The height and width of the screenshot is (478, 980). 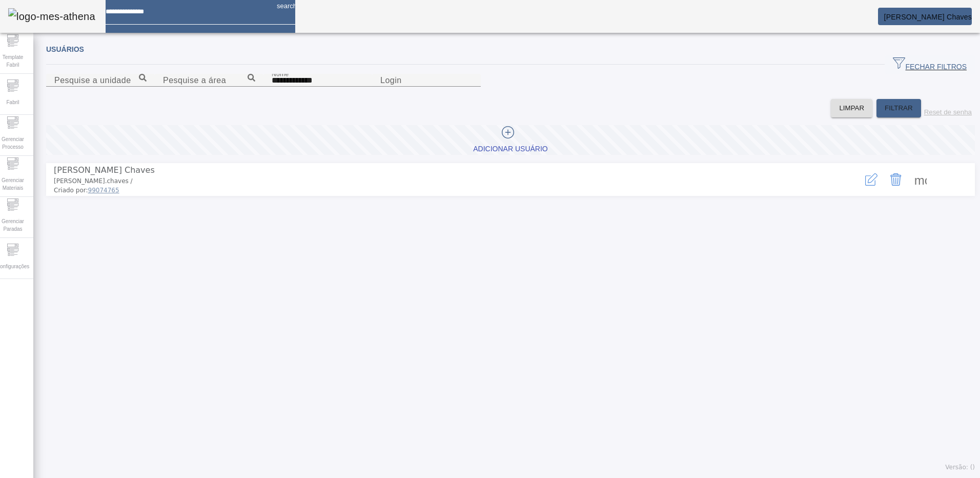 What do you see at coordinates (436, 190) in the screenshot?
I see `span: Criado por:` at bounding box center [436, 190].